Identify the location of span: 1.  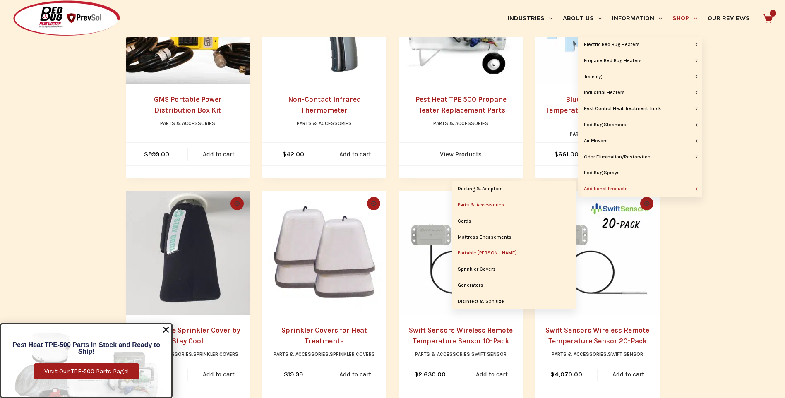
(773, 13).